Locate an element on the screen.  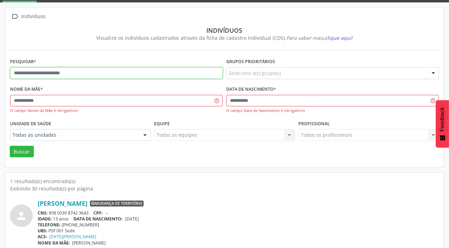
span: Selecione o(s) grupo(s) is located at coordinates (255, 73).